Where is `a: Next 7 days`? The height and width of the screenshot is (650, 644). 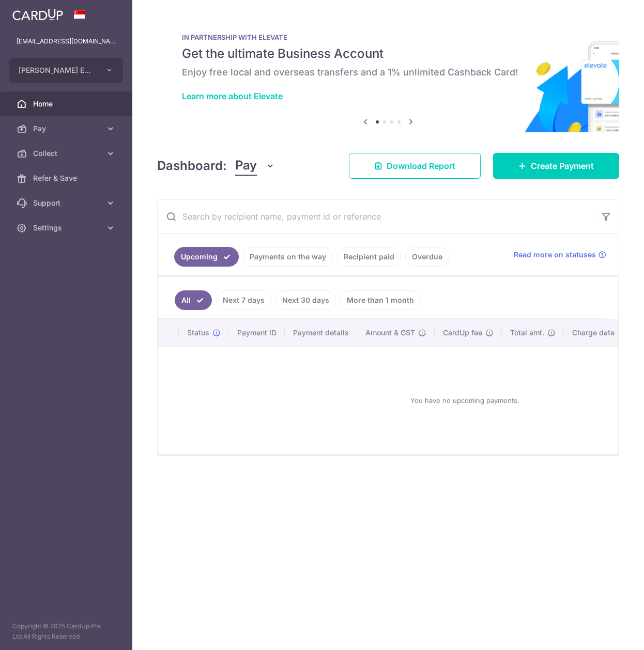
a: Next 7 days is located at coordinates (243, 300).